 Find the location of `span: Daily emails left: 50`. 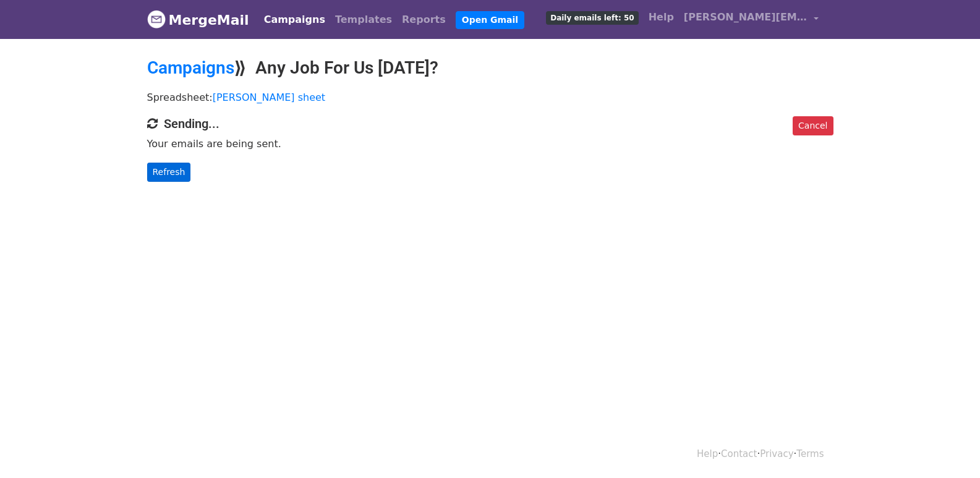

span: Daily emails left: 50 is located at coordinates (592, 18).